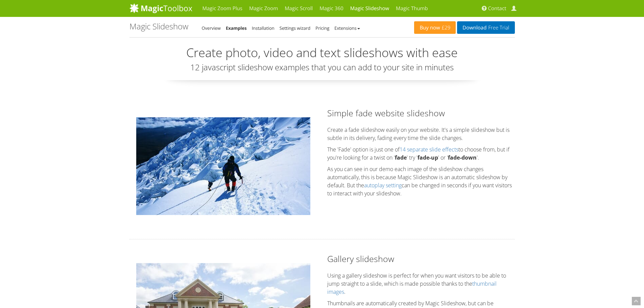 Image resolution: width=644 pixels, height=308 pixels. I want to click on a: thumbnail images, so click(411, 288).